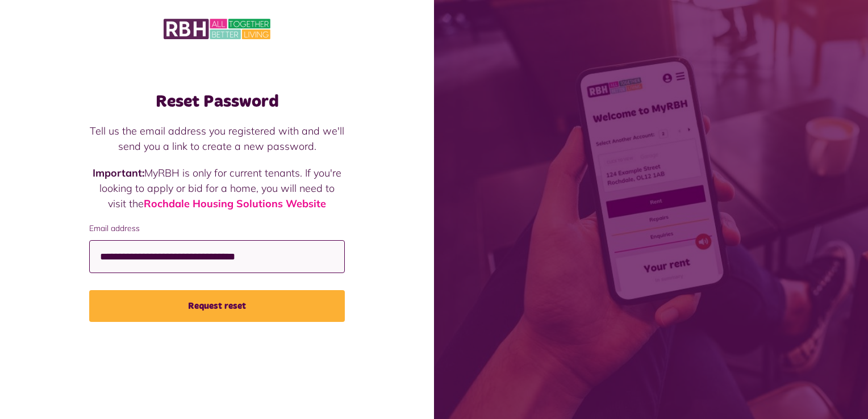 This screenshot has height=419, width=868. Describe the element at coordinates (217, 188) in the screenshot. I see `p: MyRBH is only for current tenants. If you're looking to apply or bid for a home, you will need to...` at that location.